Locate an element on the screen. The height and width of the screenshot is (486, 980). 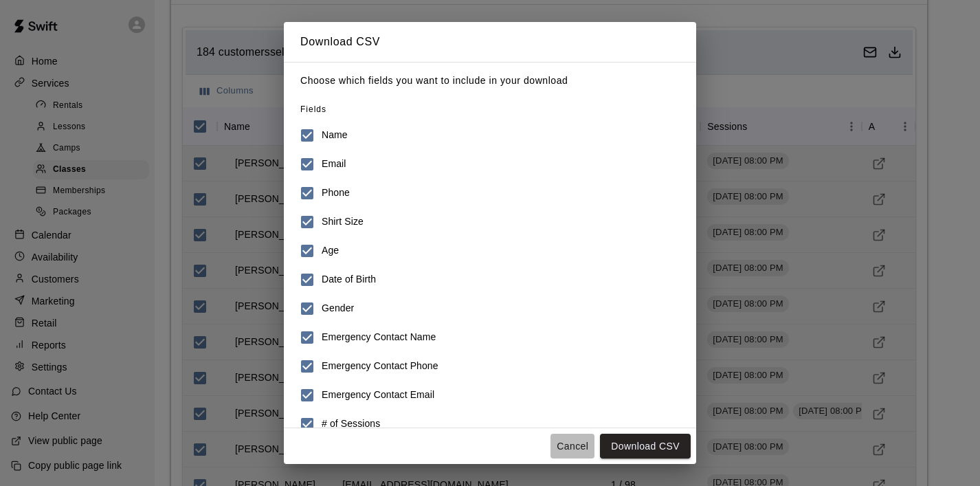
h6: Phone is located at coordinates (335, 193).